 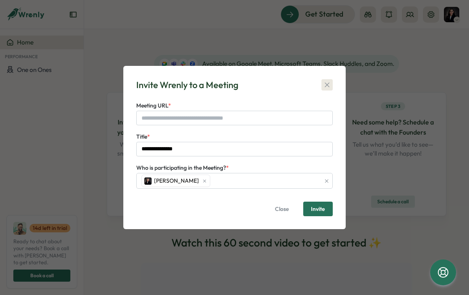 I want to click on label: Meeting URL, so click(x=153, y=106).